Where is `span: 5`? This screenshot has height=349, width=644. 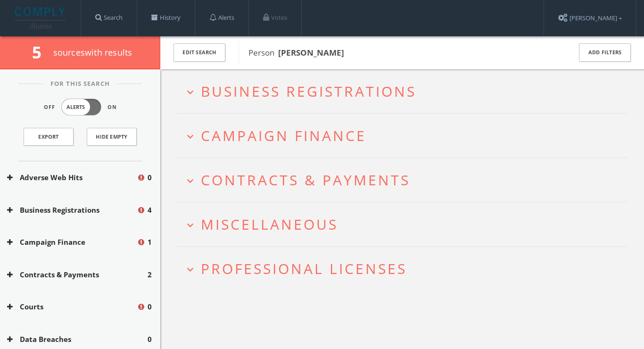
span: 5 is located at coordinates (40, 52).